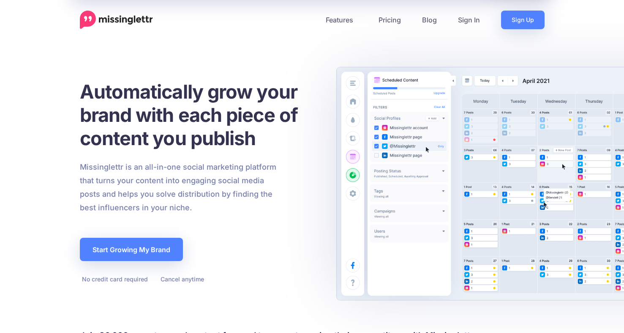 The height and width of the screenshot is (333, 624). What do you see at coordinates (469, 20) in the screenshot?
I see `a: Sign In` at bounding box center [469, 20].